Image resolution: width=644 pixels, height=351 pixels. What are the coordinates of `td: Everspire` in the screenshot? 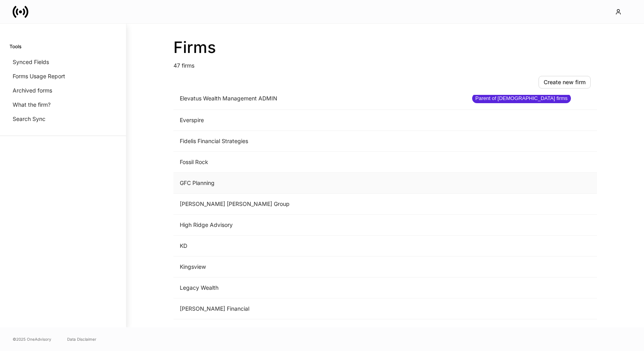 It's located at (320, 121).